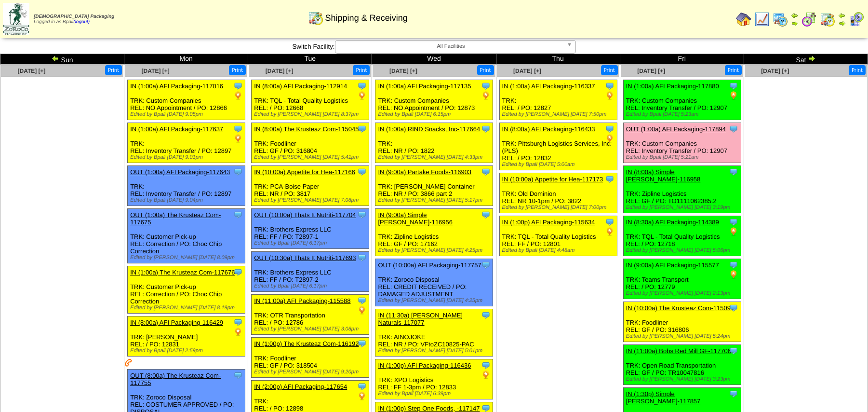 The height and width of the screenshot is (412, 868). Describe the element at coordinates (310, 358) in the screenshot. I see `div: TRK: Foodliner REL: GF / PO: 318504` at that location.